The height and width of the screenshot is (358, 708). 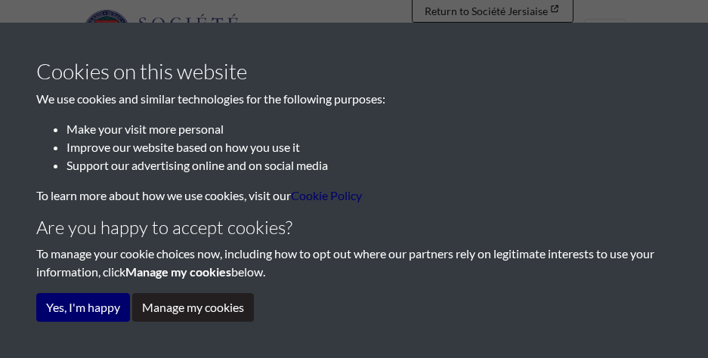 I want to click on button: Manage my cookies, so click(x=193, y=308).